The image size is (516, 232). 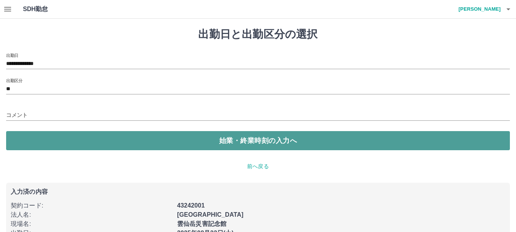 I want to click on p: 契約コード :, so click(x=91, y=206).